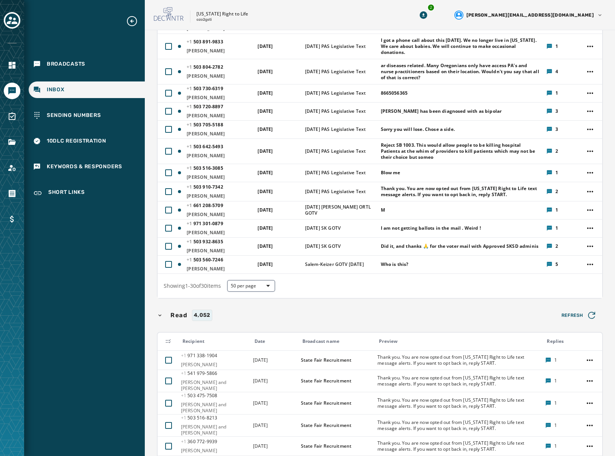 The image size is (615, 456). Describe the element at coordinates (77, 141) in the screenshot. I see `span: 10DLC Registration` at that location.